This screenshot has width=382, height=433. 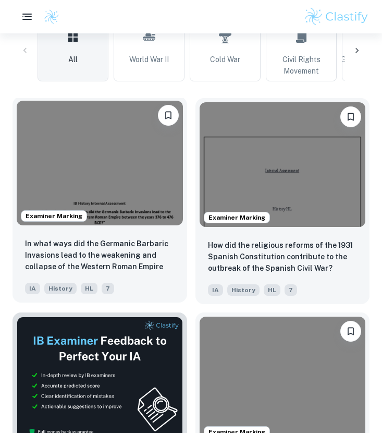 I want to click on a: Examiner MarkingPlease log in to bookmark exemplarsIn what ways did the Germanic Barbaric Invasio..., so click(x=100, y=201).